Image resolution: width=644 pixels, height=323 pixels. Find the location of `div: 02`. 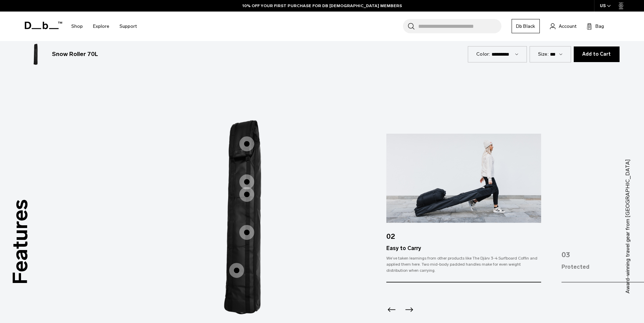

div: 02 is located at coordinates (464, 234).